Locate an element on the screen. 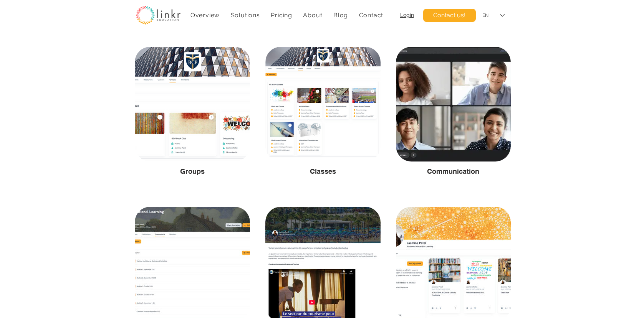  span: Solutions is located at coordinates (245, 15).